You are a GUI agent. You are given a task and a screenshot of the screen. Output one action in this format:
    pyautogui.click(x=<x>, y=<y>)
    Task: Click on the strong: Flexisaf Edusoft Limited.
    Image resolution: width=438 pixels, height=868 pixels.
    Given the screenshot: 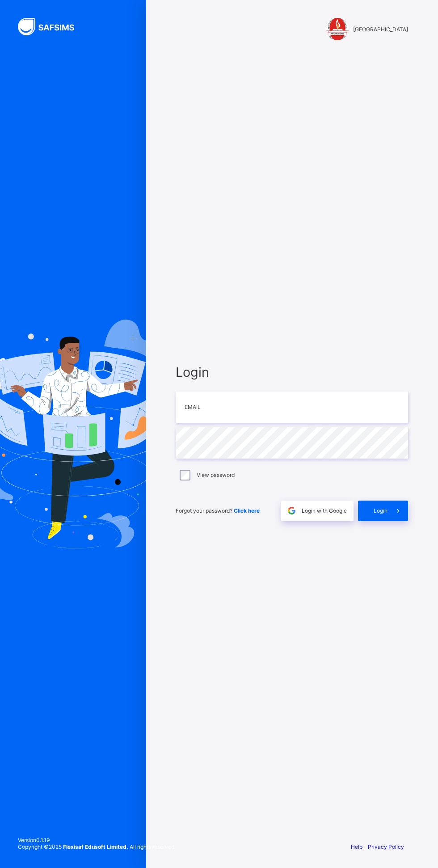 What is the action you would take?
    pyautogui.click(x=96, y=847)
    